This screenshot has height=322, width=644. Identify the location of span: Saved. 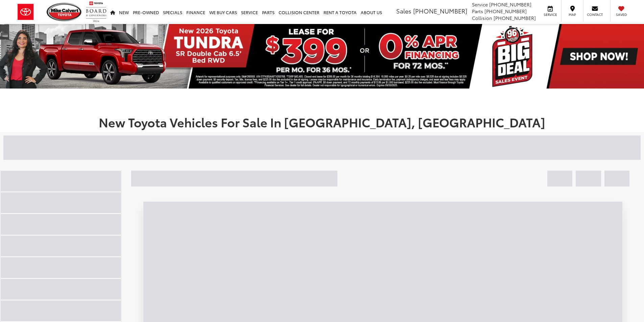
(621, 14).